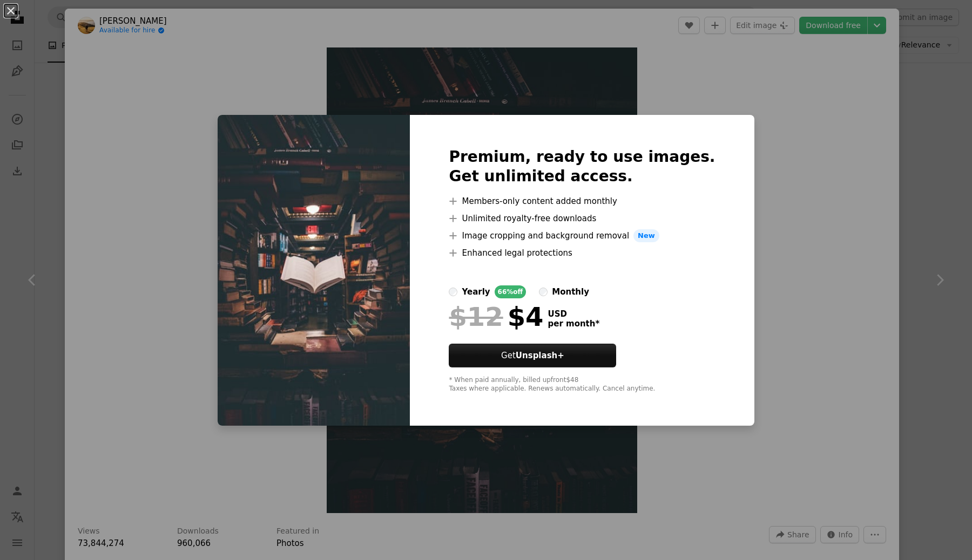 Image resolution: width=972 pixels, height=560 pixels. Describe the element at coordinates (581, 202) in the screenshot. I see `li: Members-only content added monthly` at that location.